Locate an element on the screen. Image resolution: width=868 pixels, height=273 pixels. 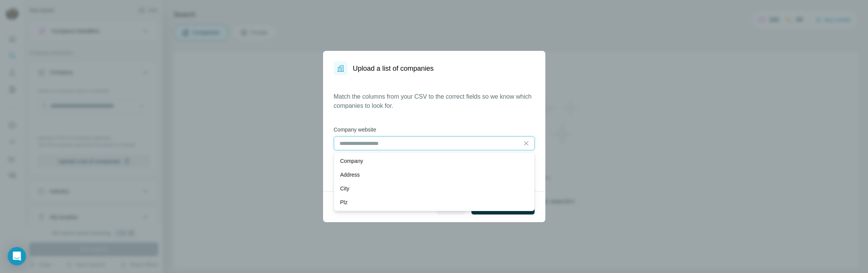
div: Open Intercom Messenger is located at coordinates (17, 256).